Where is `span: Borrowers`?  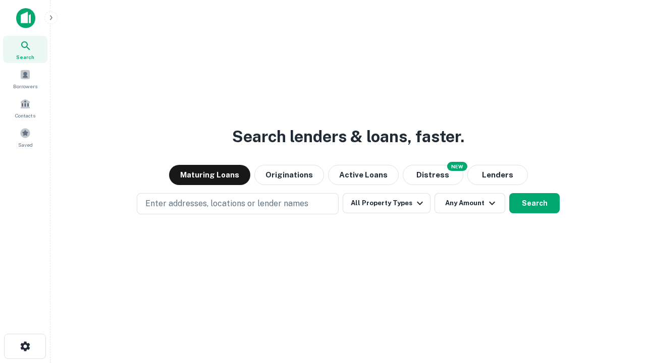 span: Borrowers is located at coordinates (25, 86).